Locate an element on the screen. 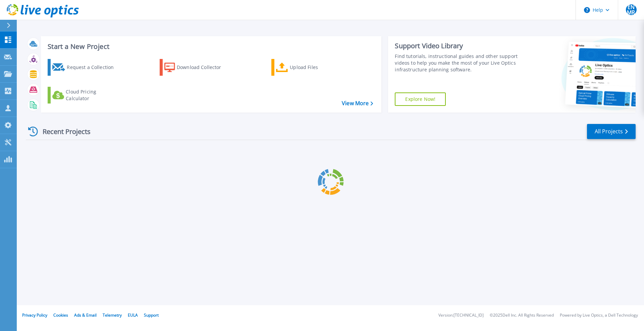 This screenshot has height=331, width=644. div: Request a Collection is located at coordinates (94, 67).